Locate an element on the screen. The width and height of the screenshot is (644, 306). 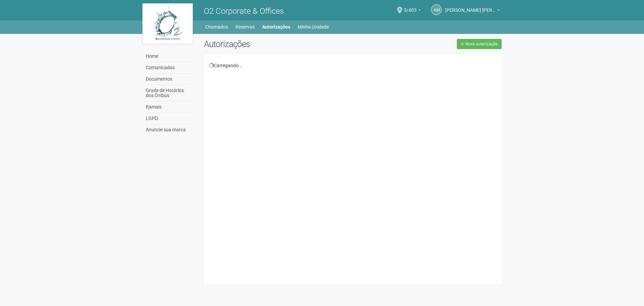
div: Carregando... is located at coordinates (353, 66).